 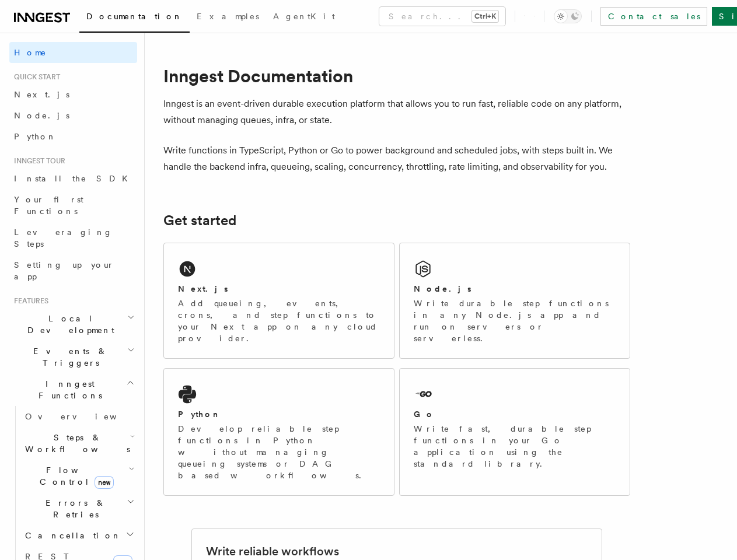 I want to click on button: Errors & Retries, so click(x=79, y=509).